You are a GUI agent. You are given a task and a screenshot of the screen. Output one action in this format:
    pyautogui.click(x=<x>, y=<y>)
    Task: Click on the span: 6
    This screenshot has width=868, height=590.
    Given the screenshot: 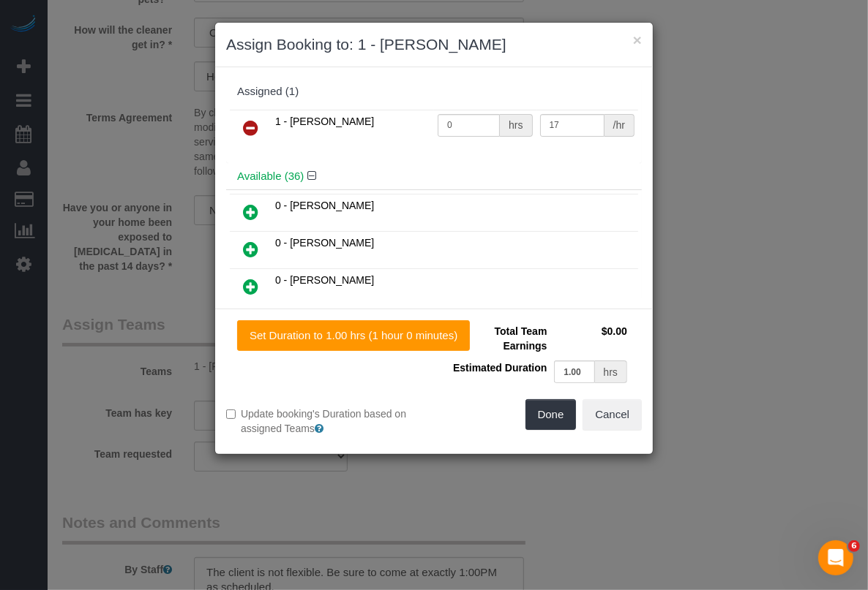 What is the action you would take?
    pyautogui.click(x=854, y=546)
    